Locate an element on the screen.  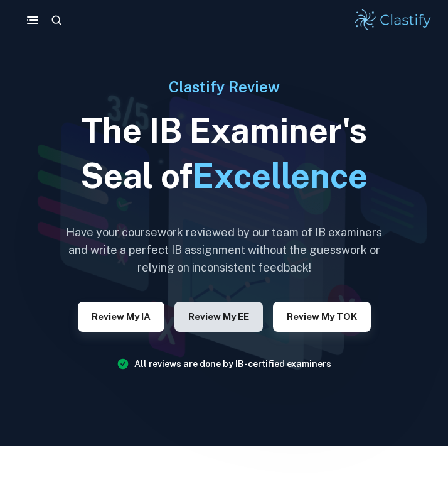
h1: The IB Examiner's Seal of is located at coordinates (224, 154).